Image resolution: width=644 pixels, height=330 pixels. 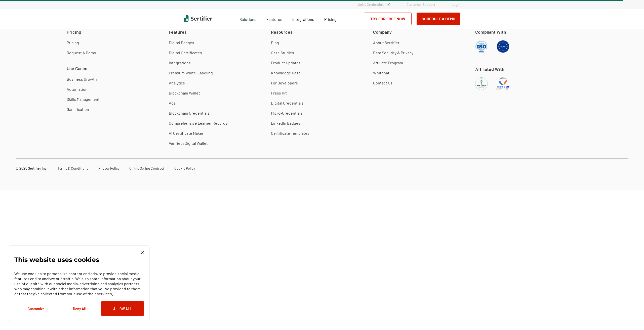 What do you see at coordinates (374, 4) in the screenshot?
I see `a: Verify Credentials` at bounding box center [374, 4].